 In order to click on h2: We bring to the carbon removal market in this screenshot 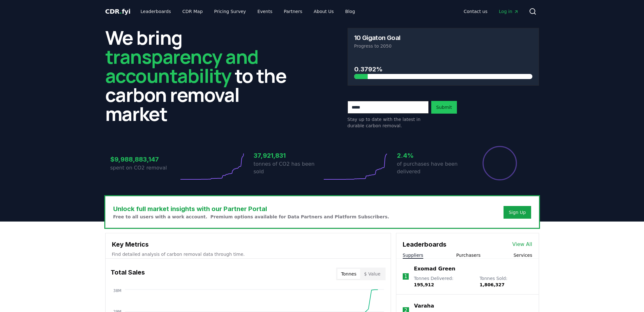, I will do `click(201, 75)`.